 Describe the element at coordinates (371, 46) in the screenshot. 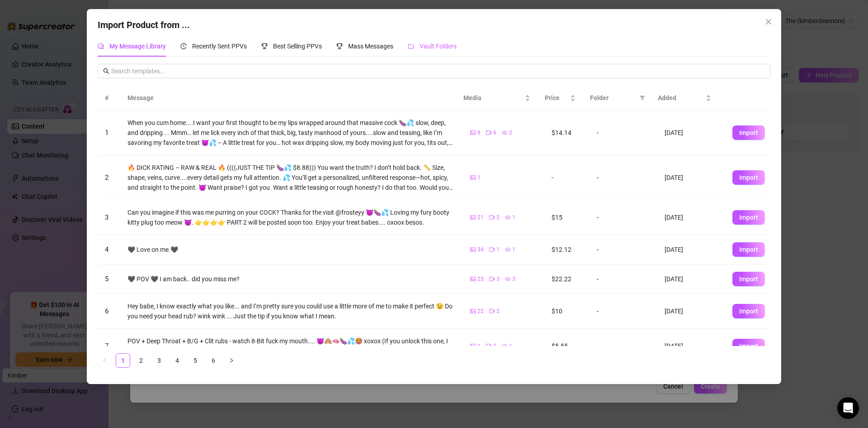

I see `span: Mass Messages` at that location.